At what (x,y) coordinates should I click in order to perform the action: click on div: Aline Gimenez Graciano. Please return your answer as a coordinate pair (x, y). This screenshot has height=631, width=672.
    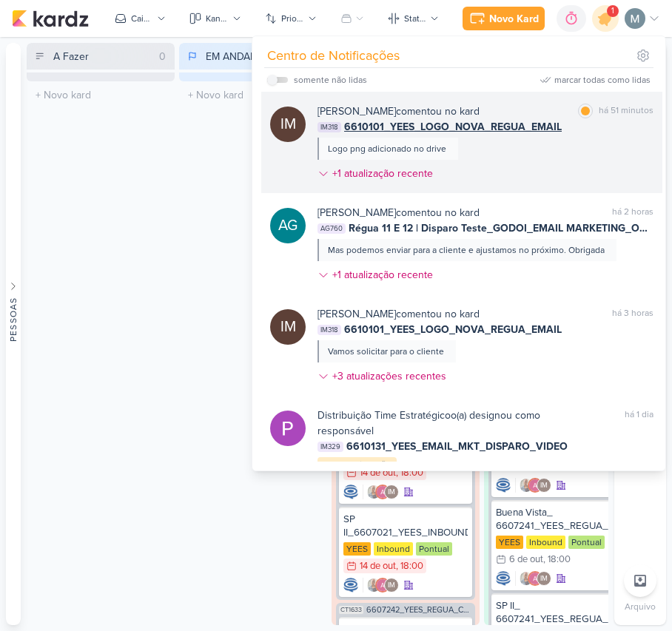
    Looking at the image, I should click on (288, 226).